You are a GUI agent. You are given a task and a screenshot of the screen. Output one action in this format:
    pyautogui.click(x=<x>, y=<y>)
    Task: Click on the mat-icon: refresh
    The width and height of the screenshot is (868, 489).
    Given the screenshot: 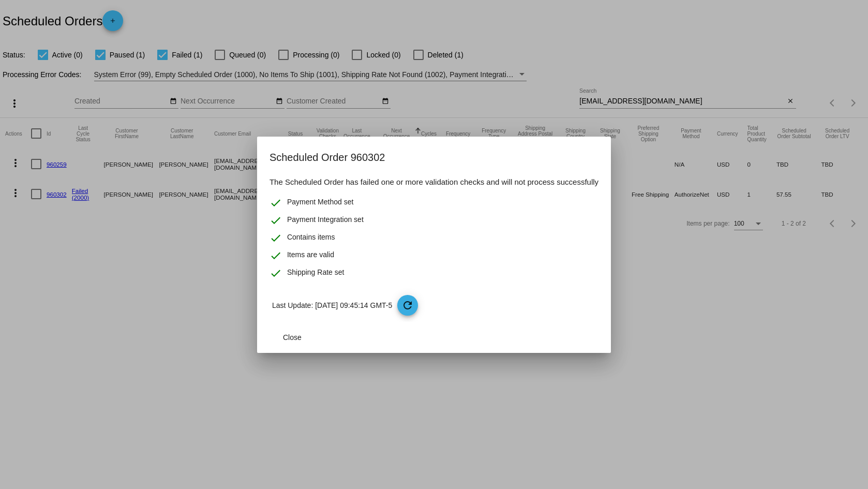 What is the action you would take?
    pyautogui.click(x=407, y=306)
    